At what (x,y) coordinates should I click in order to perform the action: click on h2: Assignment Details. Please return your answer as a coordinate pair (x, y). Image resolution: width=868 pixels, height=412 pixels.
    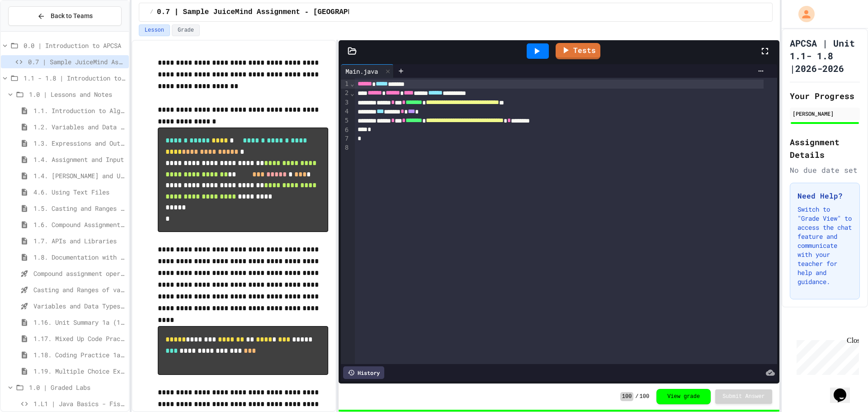
    Looking at the image, I should click on (824, 148).